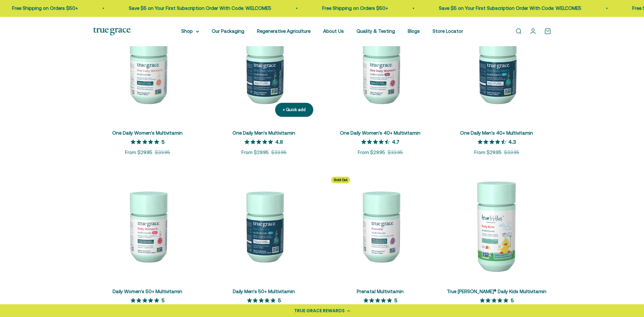 This screenshot has height=317, width=644. Describe the element at coordinates (264, 67) in the screenshot. I see `img: One Daily Men's Multivitamin` at that location.